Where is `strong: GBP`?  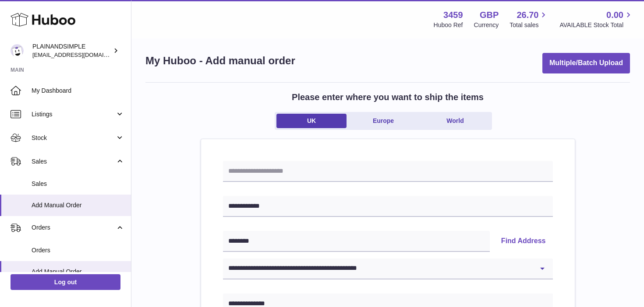 strong: GBP is located at coordinates (489, 15).